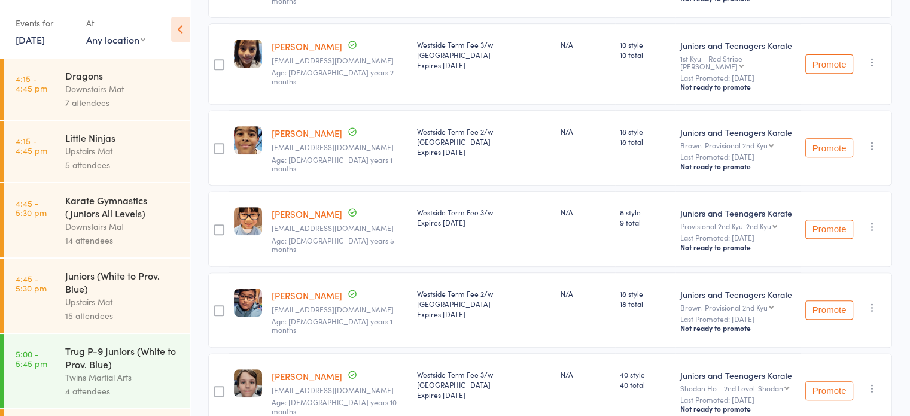  What do you see at coordinates (122, 357) in the screenshot?
I see `div: Trug P-9 Juniors (White to Prov. Blue)` at bounding box center [122, 357].